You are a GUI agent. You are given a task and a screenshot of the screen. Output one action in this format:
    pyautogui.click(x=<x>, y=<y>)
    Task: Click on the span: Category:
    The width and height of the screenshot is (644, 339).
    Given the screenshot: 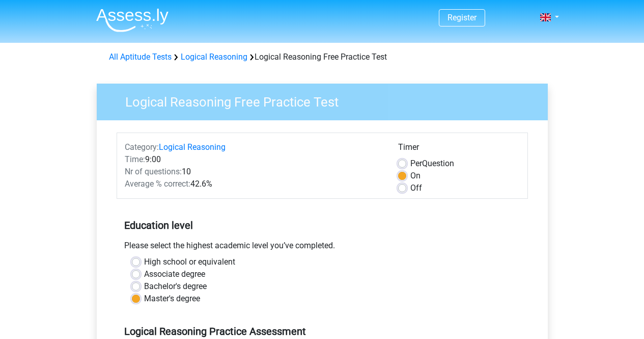 What is the action you would take?
    pyautogui.click(x=142, y=147)
    